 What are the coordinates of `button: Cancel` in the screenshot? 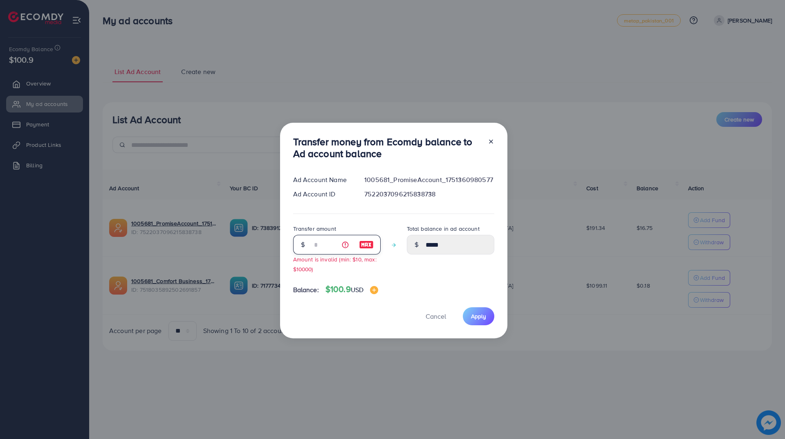 It's located at (436, 316).